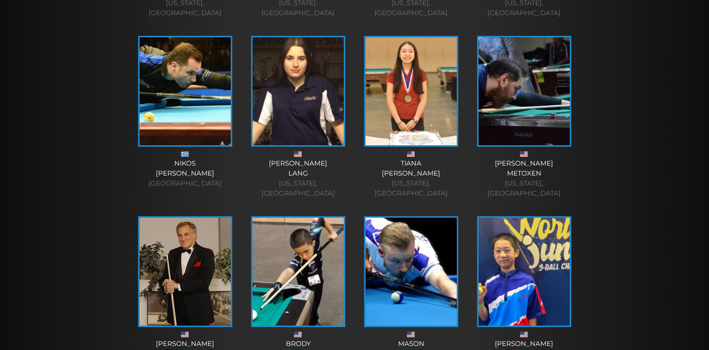 Image resolution: width=709 pixels, height=350 pixels. I want to click on img: steve-douglas-225x320.jpg, so click(524, 91).